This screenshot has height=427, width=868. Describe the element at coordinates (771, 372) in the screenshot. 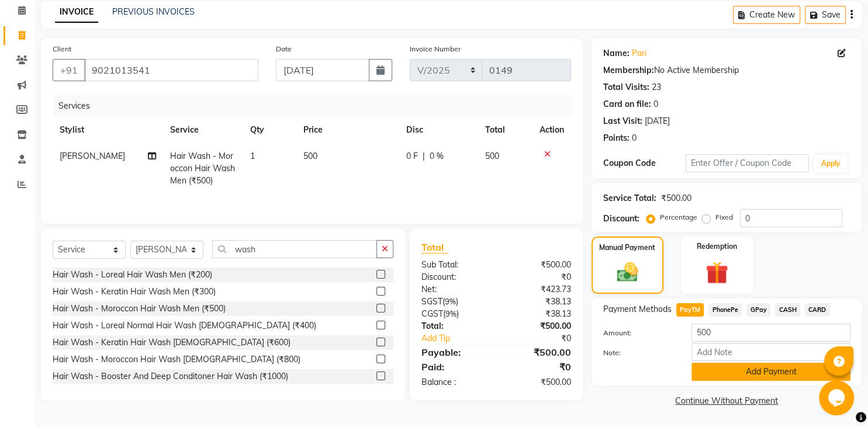

I see `button: Add Payment` at that location.